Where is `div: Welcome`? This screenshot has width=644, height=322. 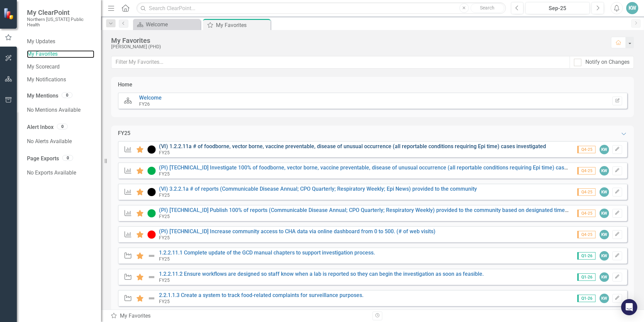
div: Welcome is located at coordinates (172, 25).